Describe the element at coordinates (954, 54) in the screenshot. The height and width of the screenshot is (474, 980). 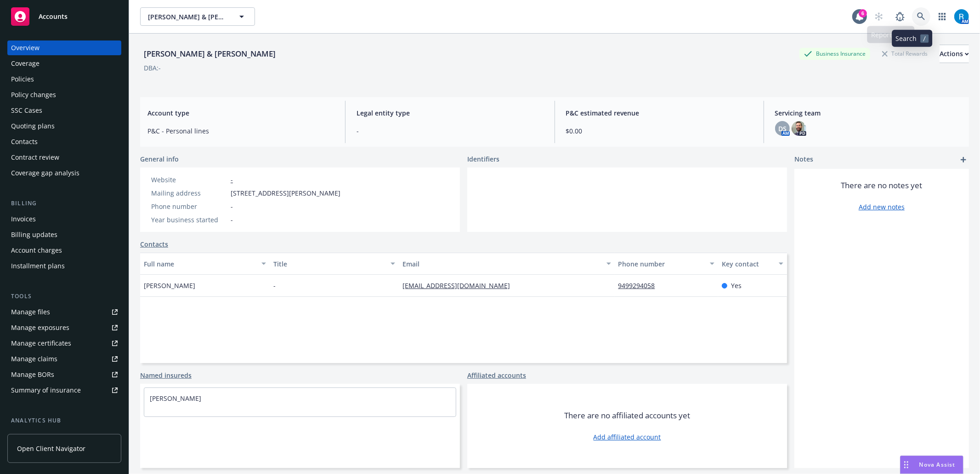
I see `button: Actions` at that location.